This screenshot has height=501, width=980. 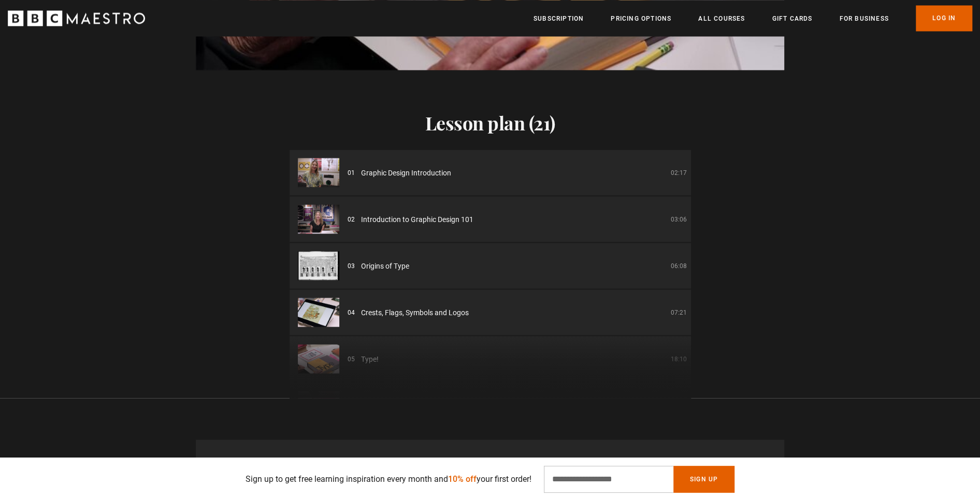 I want to click on span: 10% off, so click(x=462, y=478).